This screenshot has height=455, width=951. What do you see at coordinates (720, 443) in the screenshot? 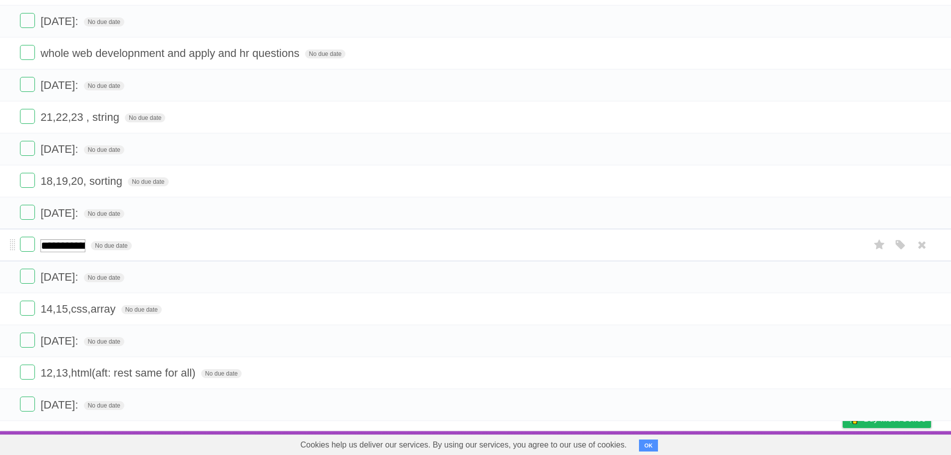
I see `a: About` at bounding box center [720, 443].